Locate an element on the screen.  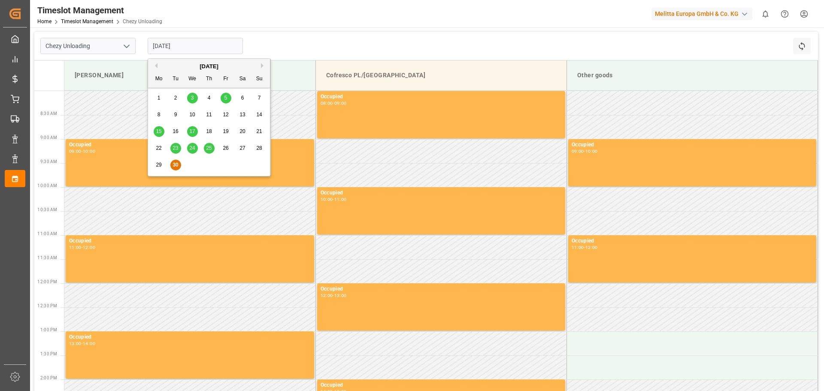
div: Choose Wednesday, September 24th, 2025 is located at coordinates (192, 148).